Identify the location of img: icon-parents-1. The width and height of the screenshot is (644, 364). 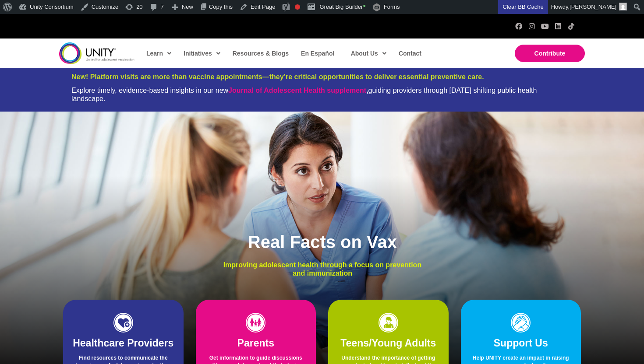
(255, 323).